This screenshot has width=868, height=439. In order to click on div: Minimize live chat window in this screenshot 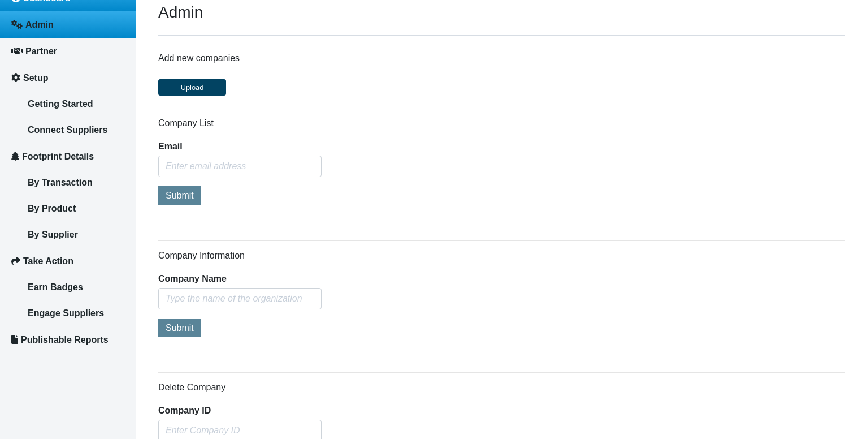, I will do `click(199, 19)`.